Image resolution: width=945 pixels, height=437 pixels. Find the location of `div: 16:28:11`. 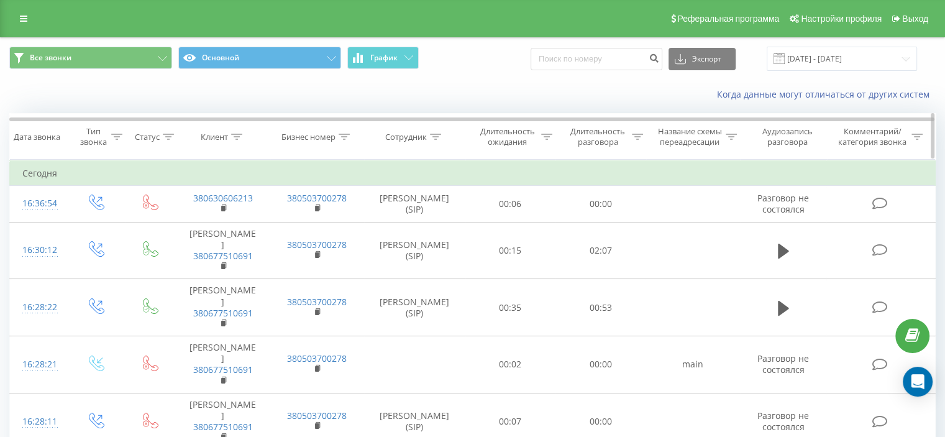

div: 16:28:11 is located at coordinates (39, 421).